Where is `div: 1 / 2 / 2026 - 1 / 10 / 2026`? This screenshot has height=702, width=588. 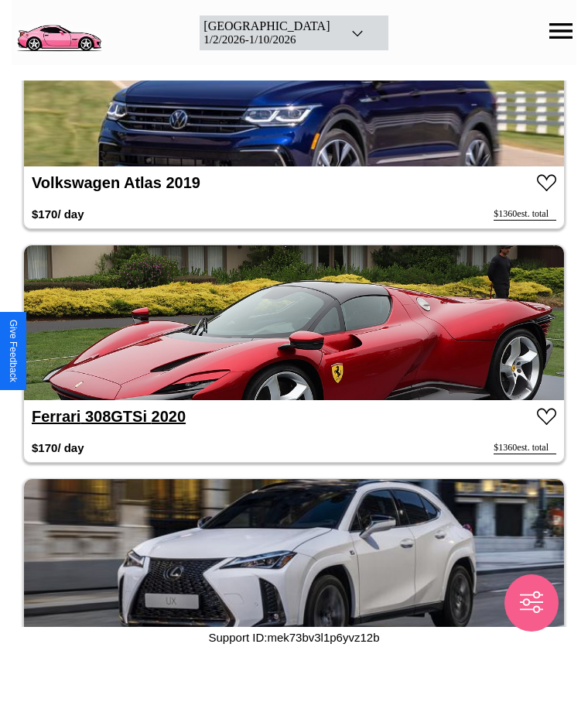 div: 1 / 2 / 2026 - 1 / 10 / 2026 is located at coordinates (266, 40).